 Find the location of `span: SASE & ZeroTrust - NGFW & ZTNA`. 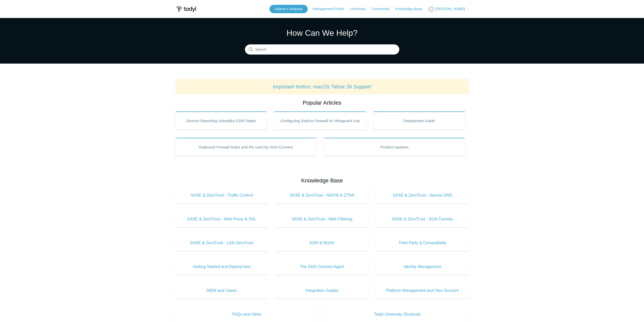

span: SASE & ZeroTrust - NGFW & ZTNA is located at coordinates (322, 195).